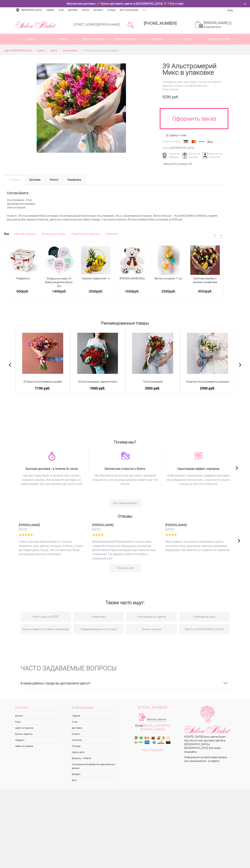  I want to click on span: 5, so click(174, 164).